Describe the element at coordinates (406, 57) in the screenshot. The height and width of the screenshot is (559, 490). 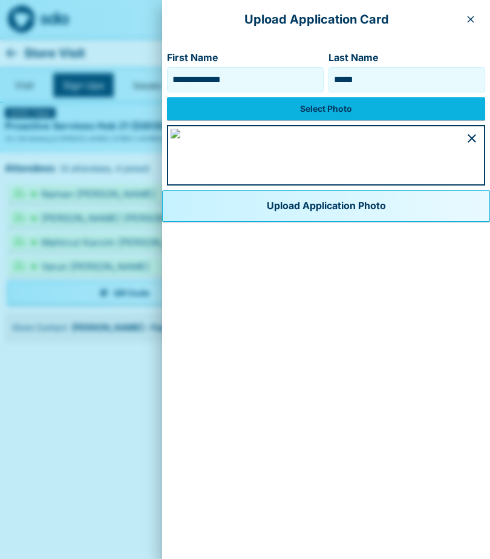
I see `label: Last Name` at that location.